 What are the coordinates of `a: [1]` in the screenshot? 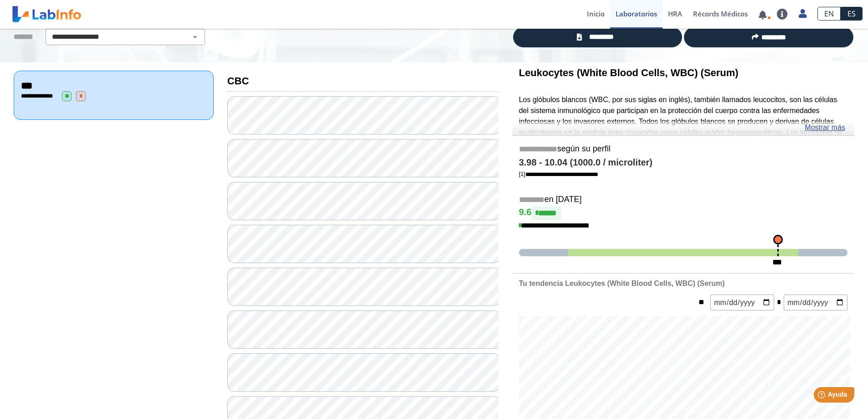 It's located at (559, 174).